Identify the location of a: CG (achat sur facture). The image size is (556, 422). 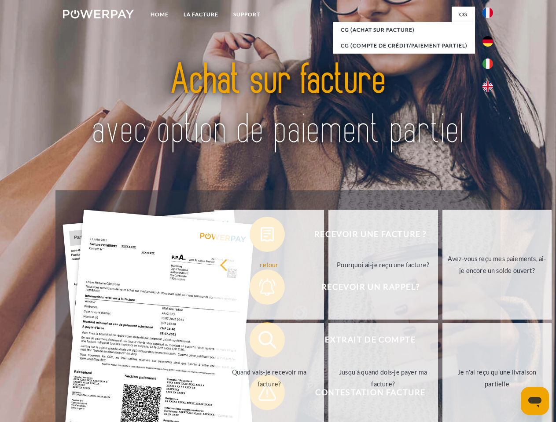
(404, 30).